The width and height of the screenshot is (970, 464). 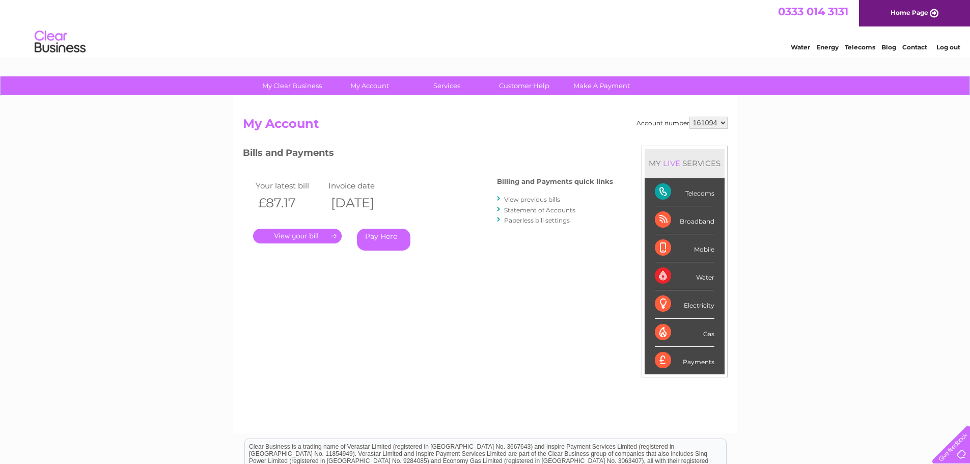 What do you see at coordinates (684, 332) in the screenshot?
I see `div: Gas` at bounding box center [684, 332].